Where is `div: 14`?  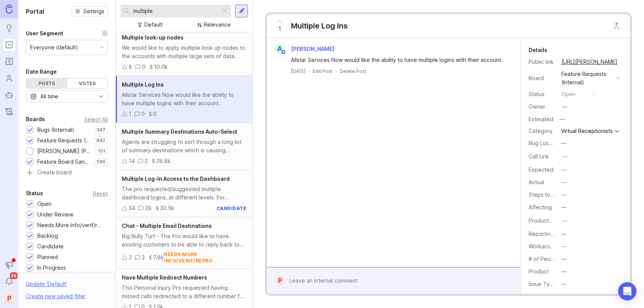
div: 14 is located at coordinates (132, 161).